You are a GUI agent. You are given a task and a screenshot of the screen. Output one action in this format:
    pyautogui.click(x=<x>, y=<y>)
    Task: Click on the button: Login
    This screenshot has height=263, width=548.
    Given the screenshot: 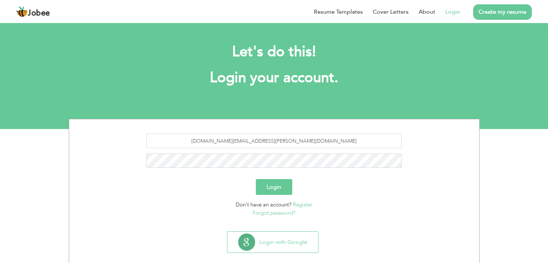 What is the action you would take?
    pyautogui.click(x=274, y=187)
    